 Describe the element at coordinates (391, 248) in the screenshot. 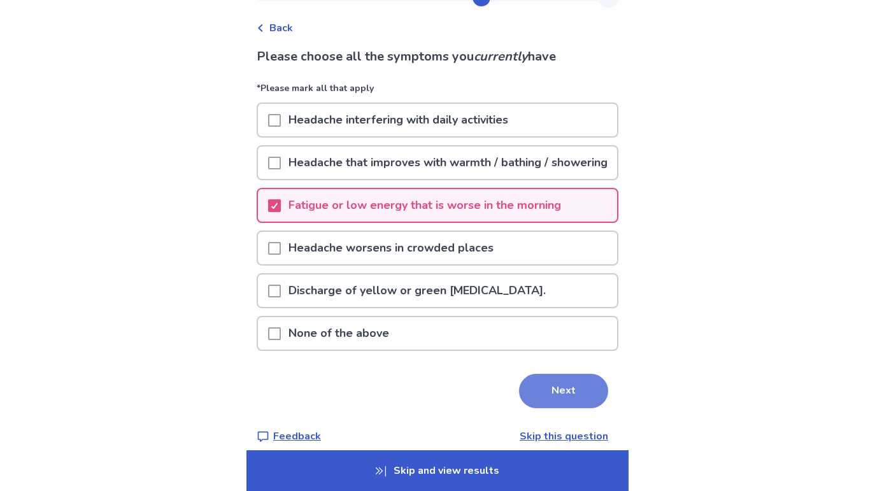

I see `p: Headache worsens in crowded places` at that location.